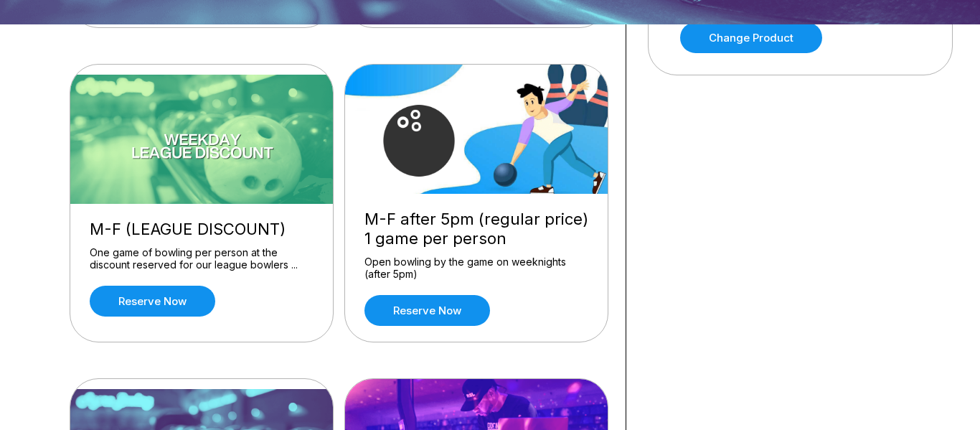 The width and height of the screenshot is (980, 430). What do you see at coordinates (203, 139) in the screenshot?
I see `img: M-F (LEAGUE DISCOUNT)` at bounding box center [203, 139].